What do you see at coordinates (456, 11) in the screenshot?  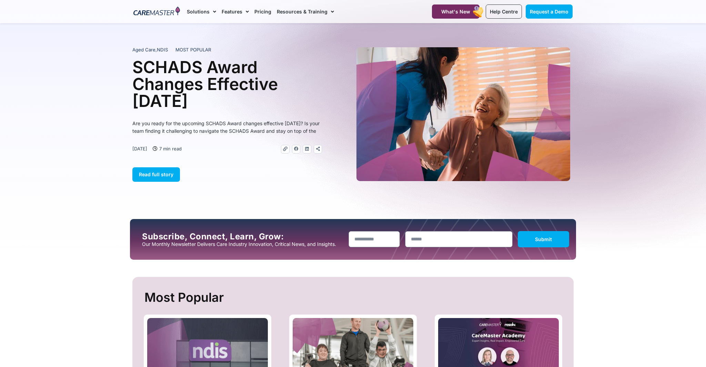 I see `a: What's New` at bounding box center [456, 11].